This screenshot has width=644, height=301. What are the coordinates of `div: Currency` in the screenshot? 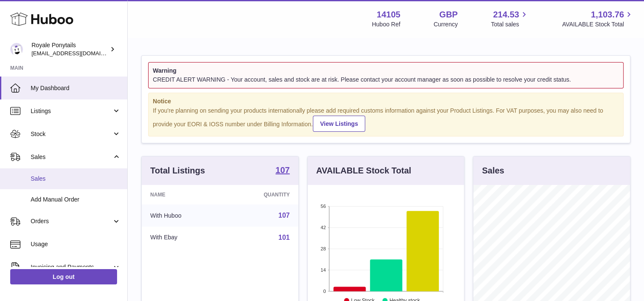 It's located at (445, 24).